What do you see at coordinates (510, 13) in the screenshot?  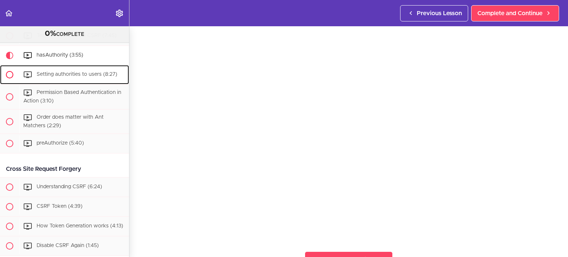 I see `span: Complete and Continue` at bounding box center [510, 13].